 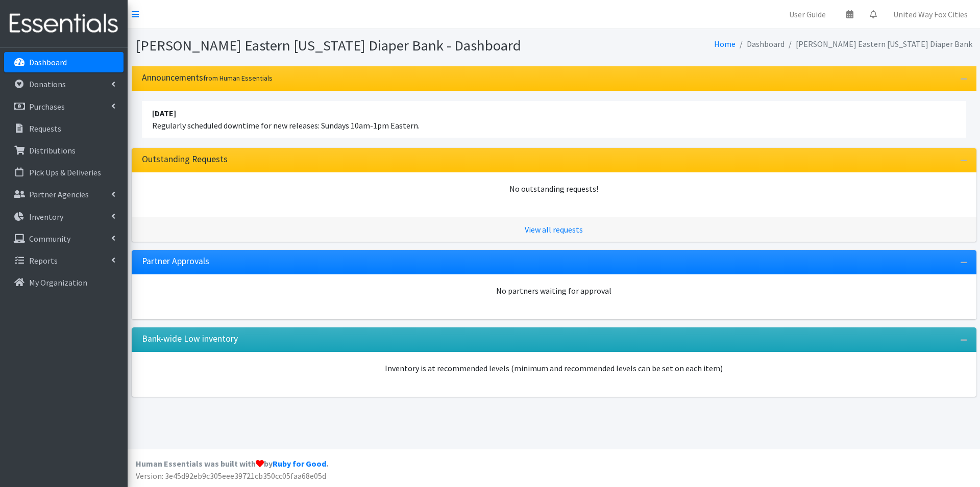 I want to click on p: Donations, so click(x=47, y=84).